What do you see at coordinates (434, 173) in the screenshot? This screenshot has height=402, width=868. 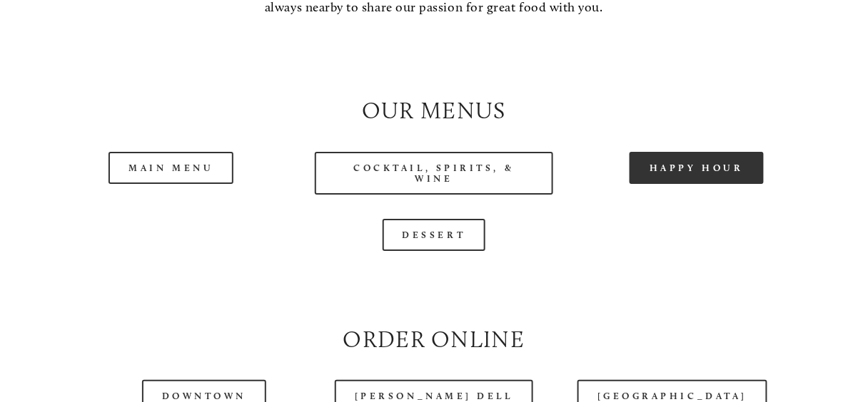 I see `a: Cocktail, Spirits, & Wine` at bounding box center [434, 173].